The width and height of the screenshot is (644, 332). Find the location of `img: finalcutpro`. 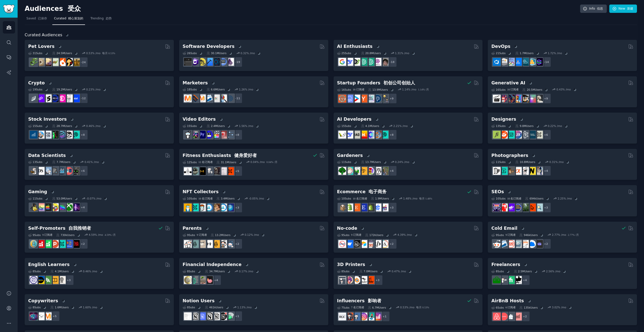

img: finalcutpro is located at coordinates (216, 135).